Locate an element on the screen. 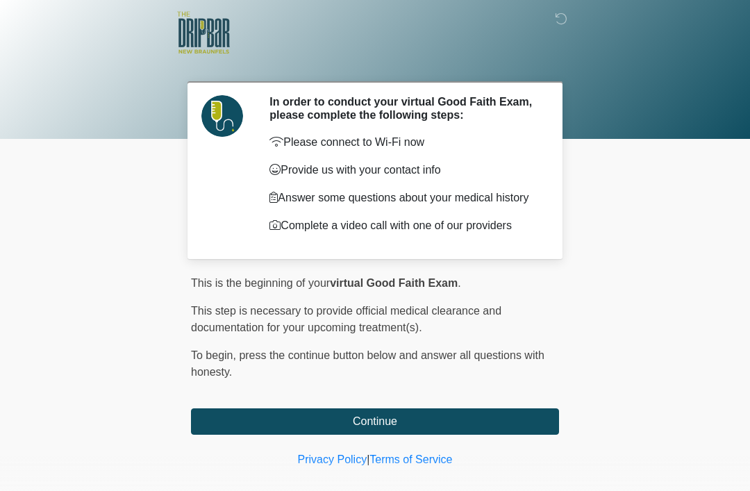  span: press the continue button below and answer all questions with honesty. is located at coordinates (367, 363).